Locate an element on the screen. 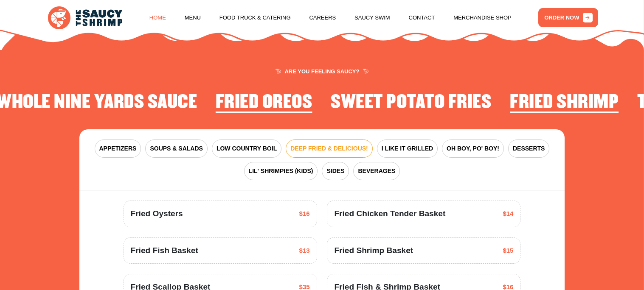 The height and width of the screenshot is (290, 644). a: Careers is located at coordinates (322, 18).